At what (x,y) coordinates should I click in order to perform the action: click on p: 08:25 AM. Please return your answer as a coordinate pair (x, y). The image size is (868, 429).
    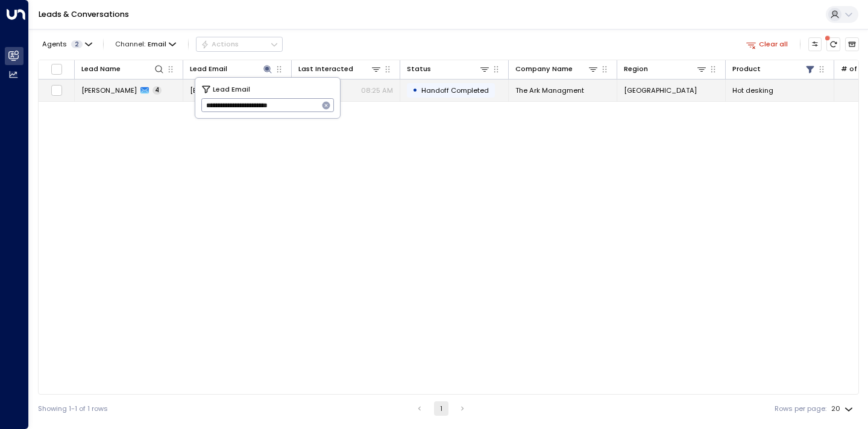
    Looking at the image, I should click on (377, 91).